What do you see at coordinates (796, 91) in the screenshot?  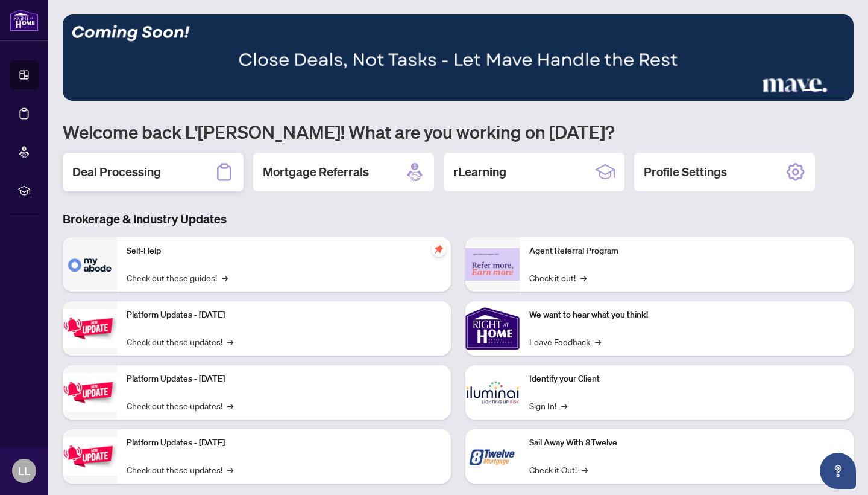 I see `button: 2` at bounding box center [796, 91].